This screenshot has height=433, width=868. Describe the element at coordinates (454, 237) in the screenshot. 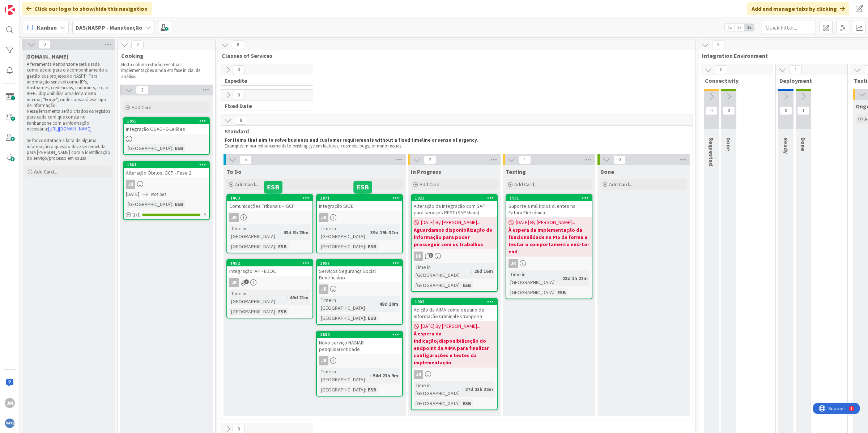

I see `b: Aguardamos disponibilização de informação para poder prosseguir com os trabalhos` at that location.